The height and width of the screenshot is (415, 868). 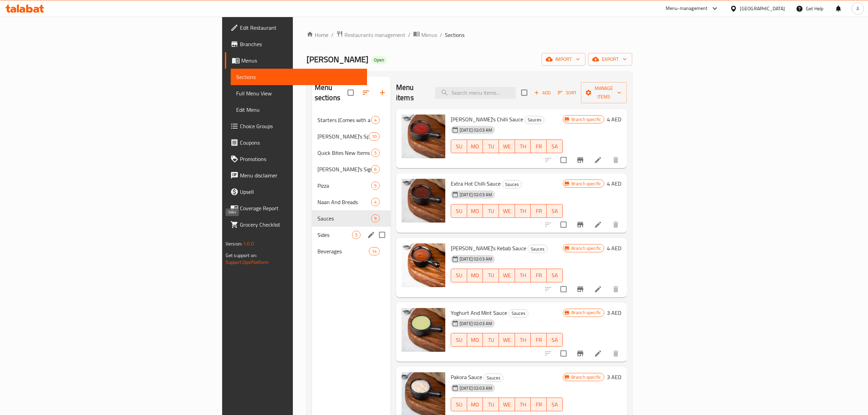 I want to click on a: Restaurants management, so click(x=371, y=35).